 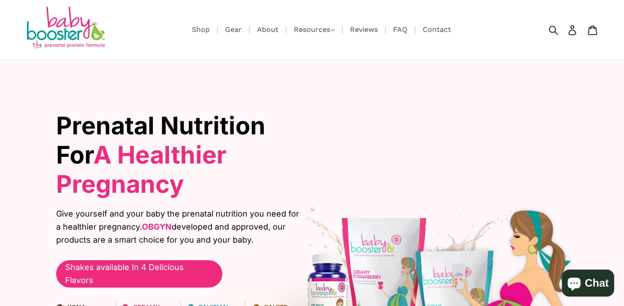 What do you see at coordinates (563, 30) in the screenshot?
I see `input: Search` at bounding box center [563, 30].